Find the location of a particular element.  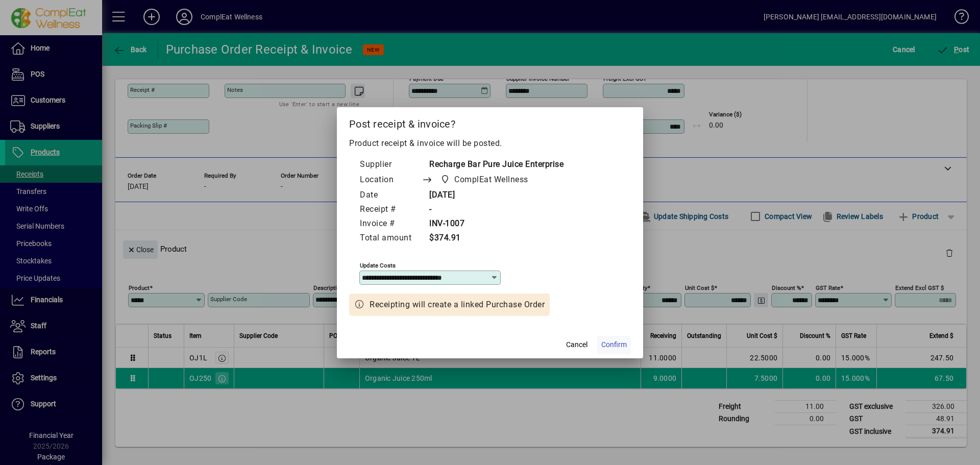

span: Receipting will create a linked Purchase Order is located at coordinates (457, 305).